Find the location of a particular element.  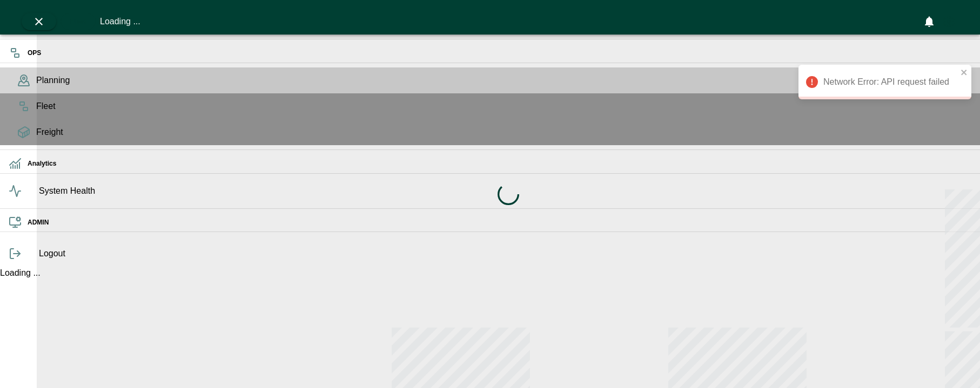

button: close is located at coordinates (964, 73).